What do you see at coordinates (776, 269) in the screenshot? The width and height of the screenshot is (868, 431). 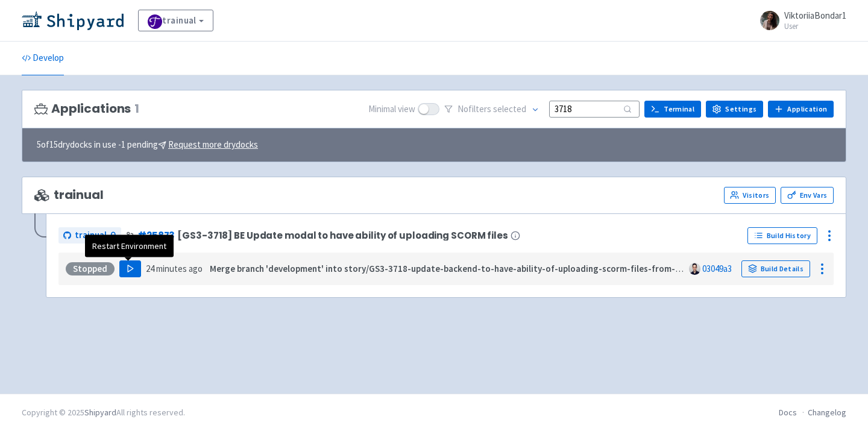 I see `a: Build Details` at bounding box center [776, 269].